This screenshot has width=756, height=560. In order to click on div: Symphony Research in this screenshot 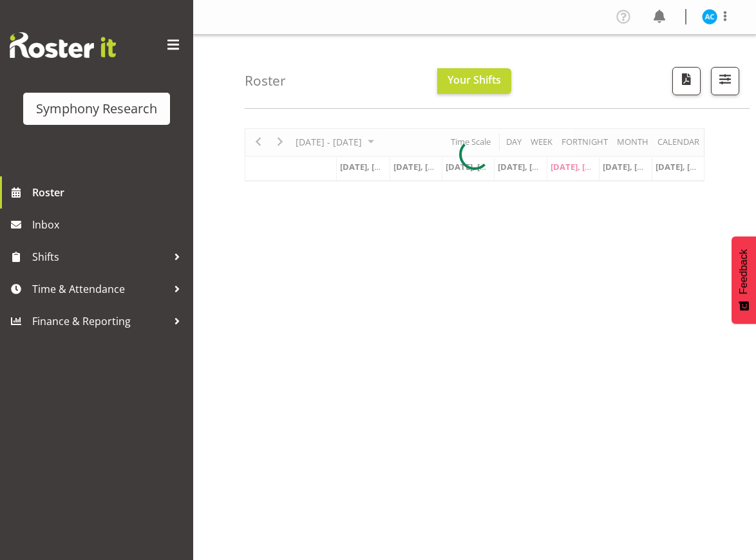, I will do `click(96, 108)`.